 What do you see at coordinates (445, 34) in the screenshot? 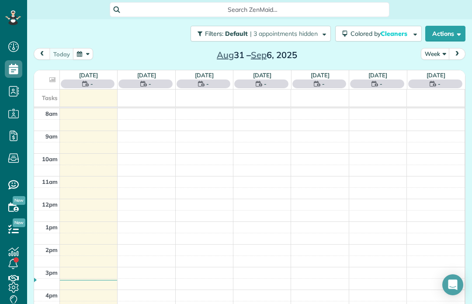
I see `button: Actions` at bounding box center [445, 34].